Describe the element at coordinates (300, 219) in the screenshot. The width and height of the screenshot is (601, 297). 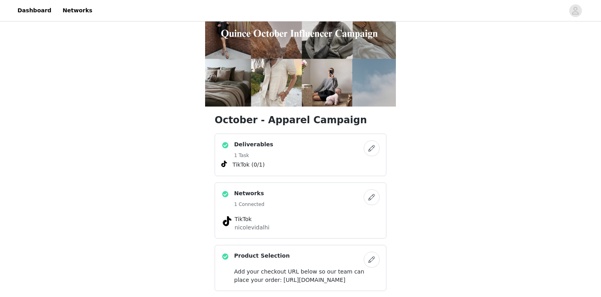
I see `h4: TikTok` at that location.